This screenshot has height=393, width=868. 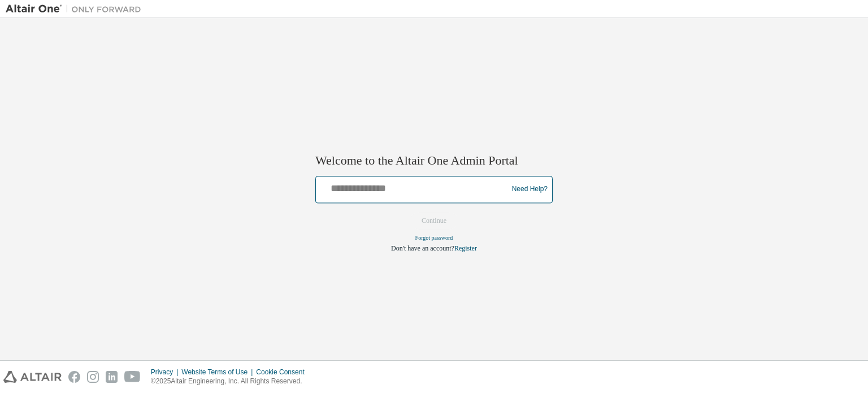 I want to click on h2: Welcome to the Altair One Admin Portal, so click(x=434, y=161).